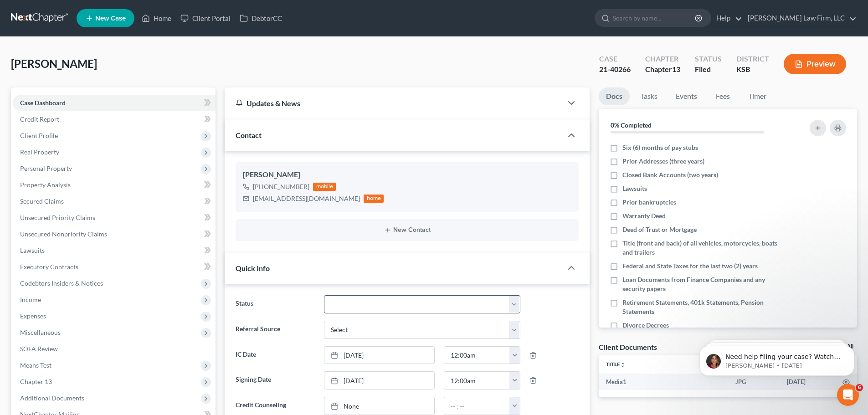 This screenshot has height=415, width=868. I want to click on a: Titleunfold_more, so click(616, 364).